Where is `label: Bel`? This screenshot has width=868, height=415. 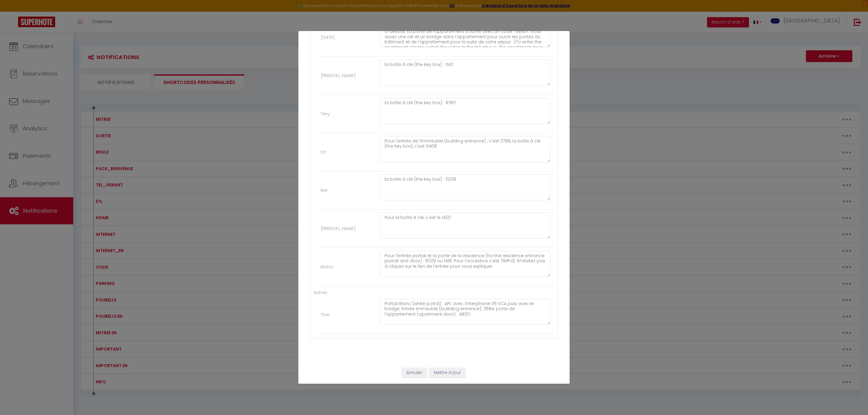
label: Bel is located at coordinates (324, 190).